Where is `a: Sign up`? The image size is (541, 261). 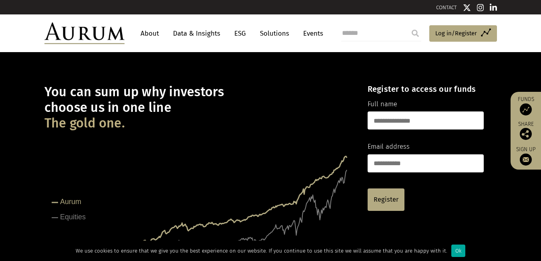
a: Sign up is located at coordinates (526, 155).